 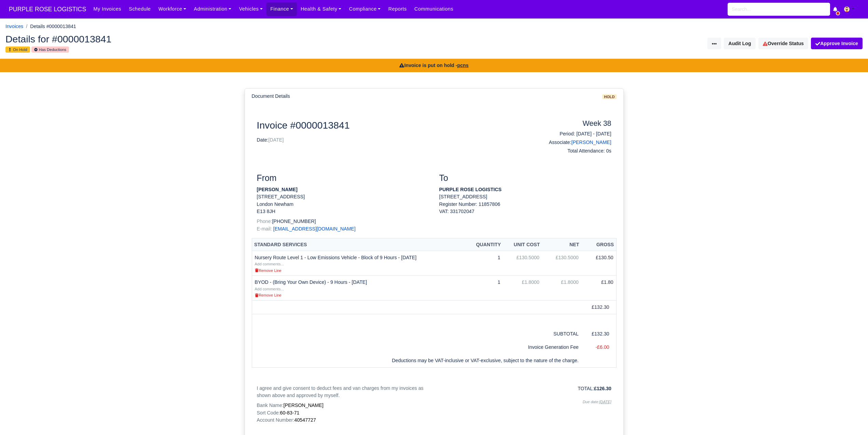 I want to click on td: £130.50, so click(x=599, y=263).